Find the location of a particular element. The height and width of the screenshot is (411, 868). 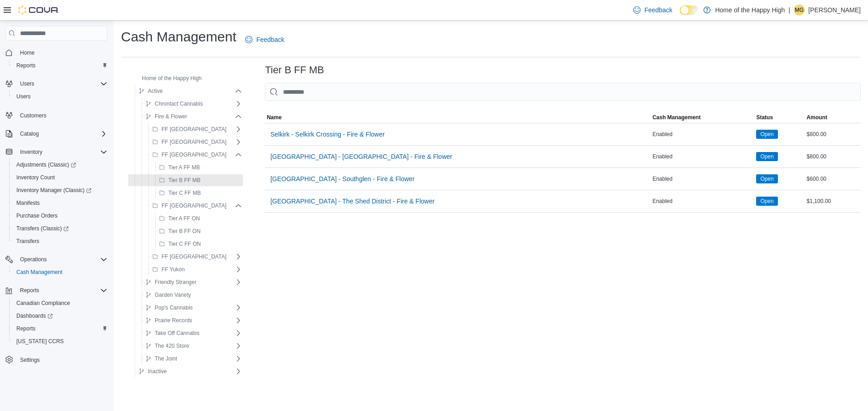

button: Prairie Records is located at coordinates (169, 320).